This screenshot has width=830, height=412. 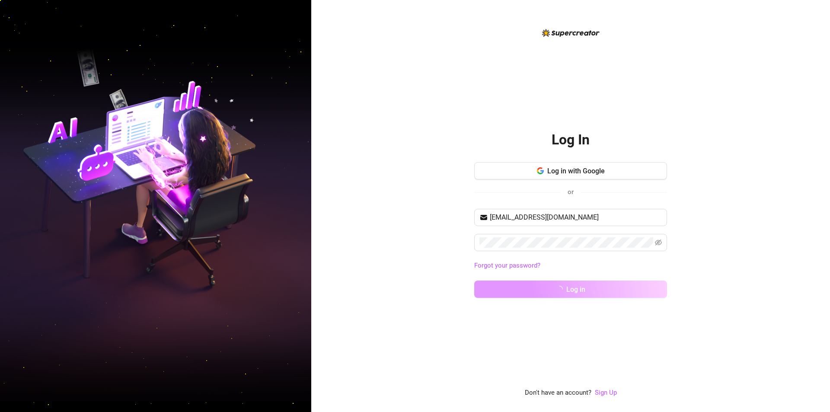 What do you see at coordinates (570, 140) in the screenshot?
I see `h2: Log In` at bounding box center [570, 140].